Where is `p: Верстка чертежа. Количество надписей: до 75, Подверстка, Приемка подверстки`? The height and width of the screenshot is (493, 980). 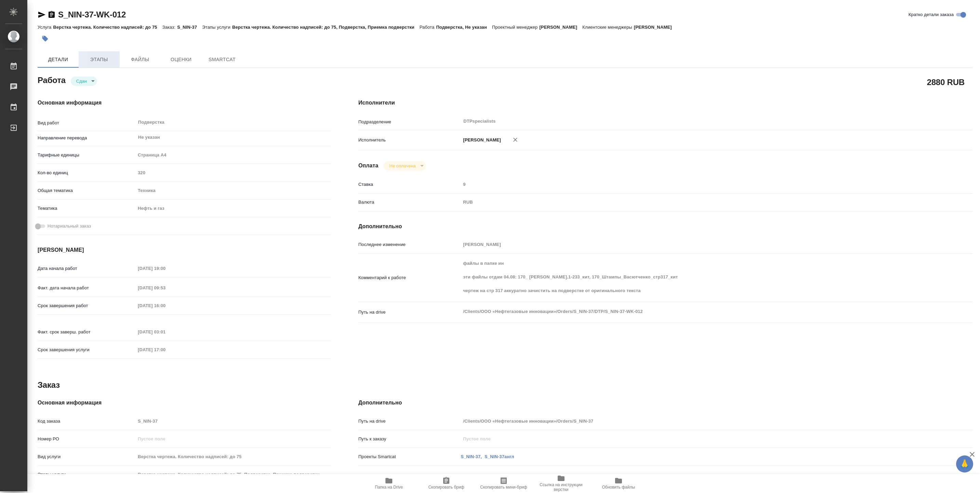
p: Верстка чертежа. Количество надписей: до 75, Подверстка, Приемка подверстки is located at coordinates (326, 27).